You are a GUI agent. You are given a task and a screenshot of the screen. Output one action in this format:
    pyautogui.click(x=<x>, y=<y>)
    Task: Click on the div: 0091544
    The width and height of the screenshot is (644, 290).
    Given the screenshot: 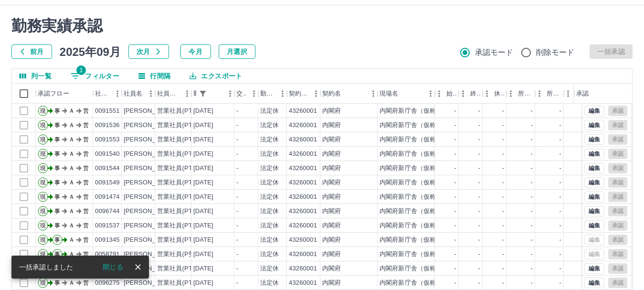 What is the action you would take?
    pyautogui.click(x=107, y=168)
    